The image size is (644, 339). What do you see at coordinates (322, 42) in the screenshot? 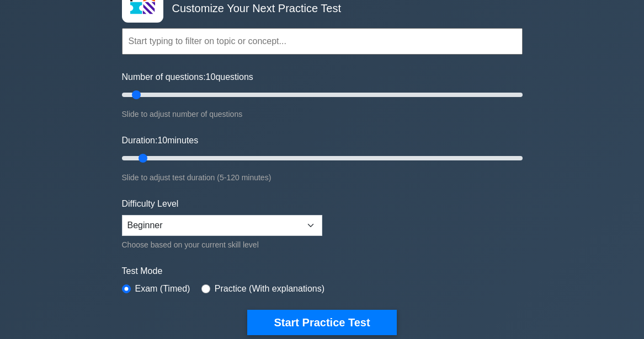
I see `input: Start typing to filter on topic or concept...` at bounding box center [322, 42].